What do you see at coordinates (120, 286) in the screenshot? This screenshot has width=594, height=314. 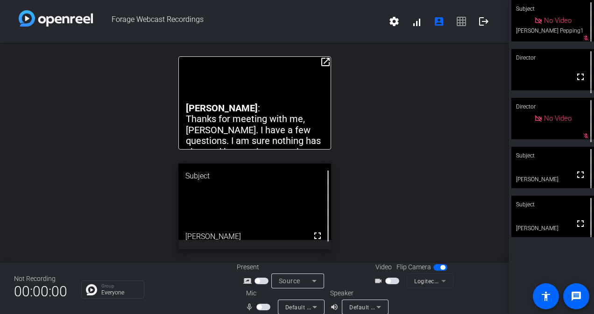 I see `p: Group` at bounding box center [120, 286].